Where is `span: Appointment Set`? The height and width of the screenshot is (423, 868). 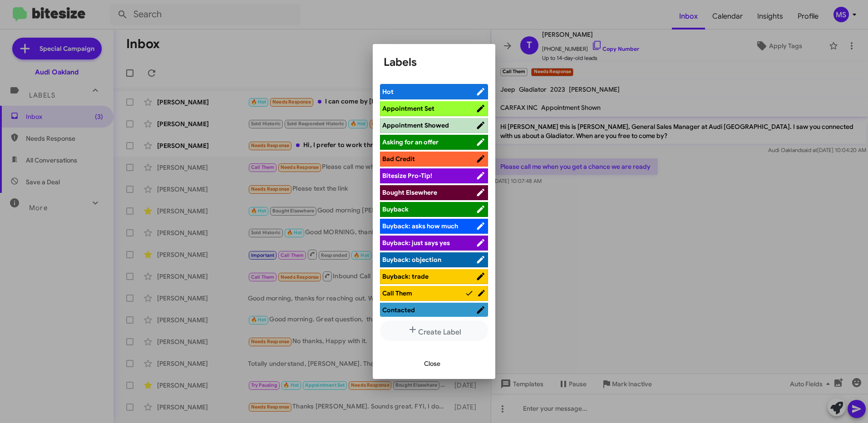
span: Appointment Set is located at coordinates (408, 109).